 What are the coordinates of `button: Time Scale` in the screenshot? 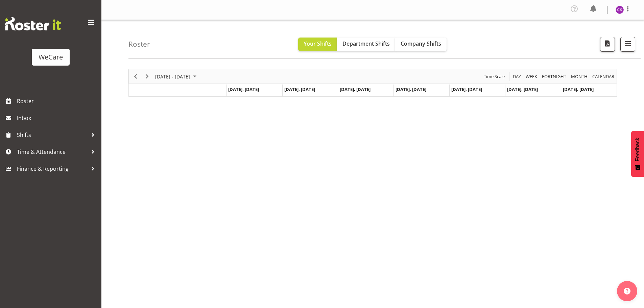 It's located at (495, 77).